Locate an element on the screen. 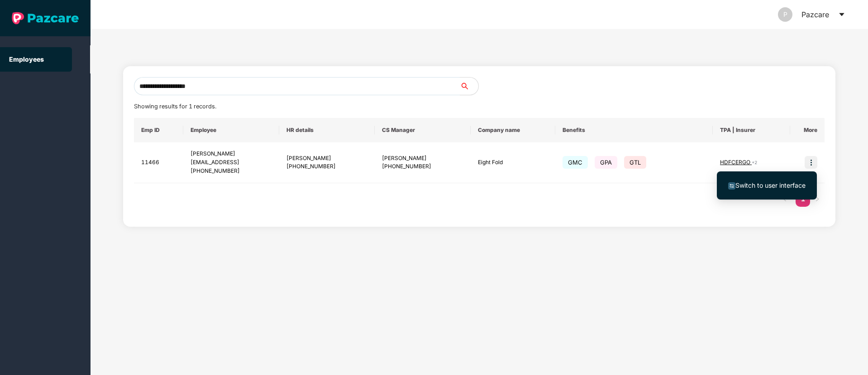 The height and width of the screenshot is (375, 868). th: Employee is located at coordinates (231, 130).